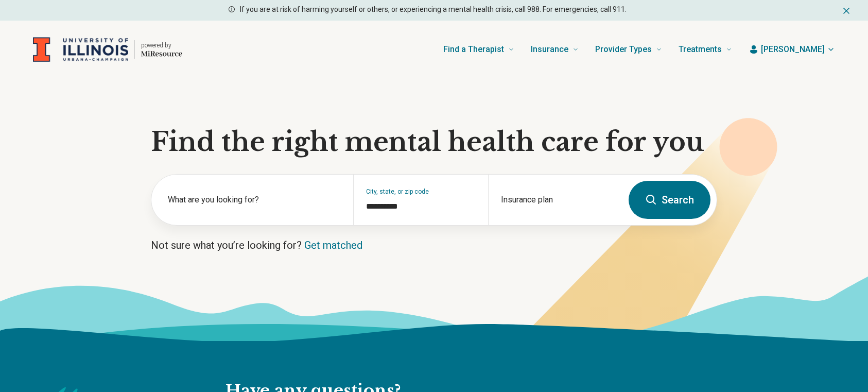 This screenshot has height=392, width=868. What do you see at coordinates (554, 50) in the screenshot?
I see `a: Insurance` at bounding box center [554, 50].